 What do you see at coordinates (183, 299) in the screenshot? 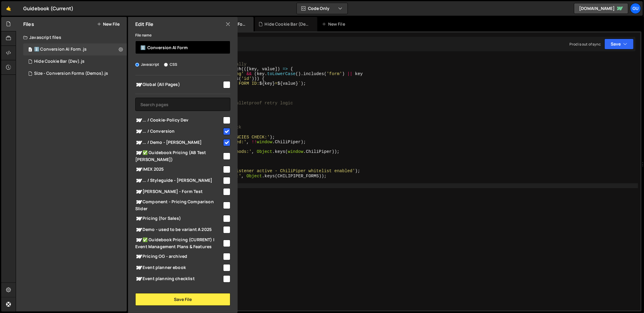
I see `button: Save File` at bounding box center [183, 299].